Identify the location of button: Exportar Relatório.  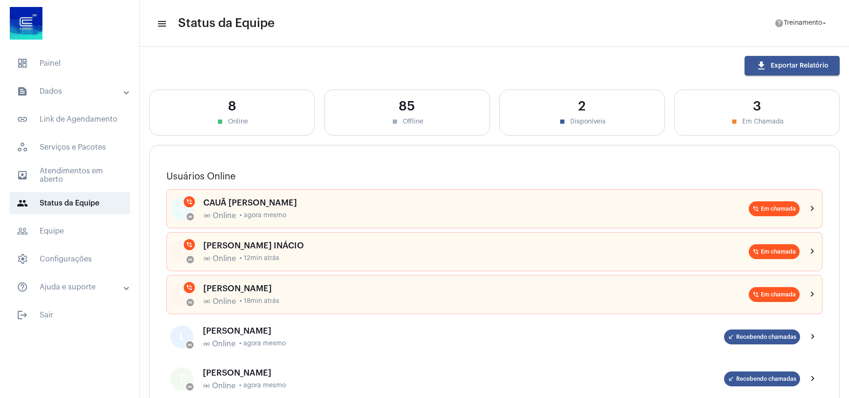
(792, 66).